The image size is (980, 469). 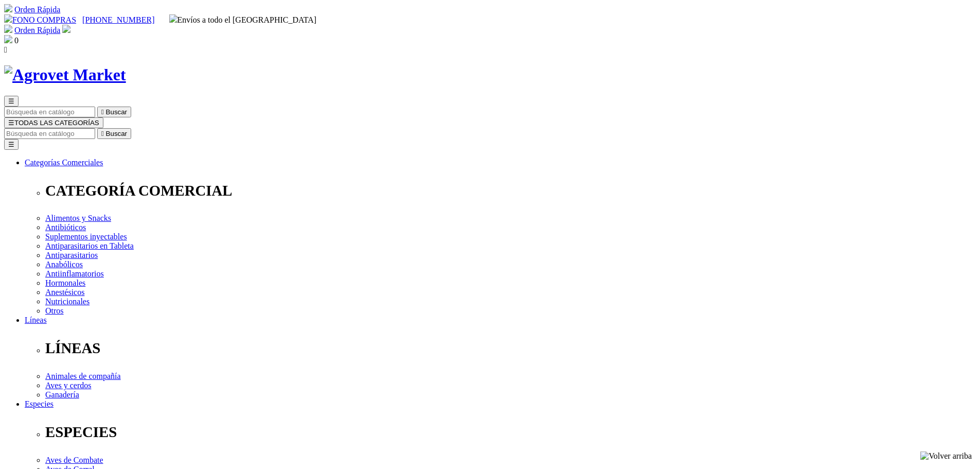 I want to click on span: Anestésicos, so click(x=65, y=292).